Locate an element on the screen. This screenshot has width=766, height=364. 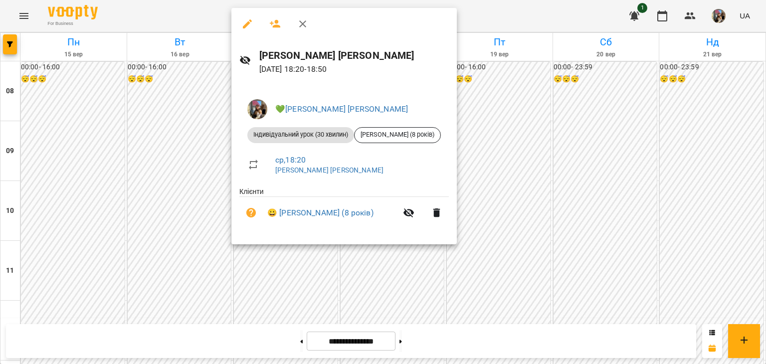
button: Візит ще не сплачено. Додати оплату? is located at coordinates (251, 213).